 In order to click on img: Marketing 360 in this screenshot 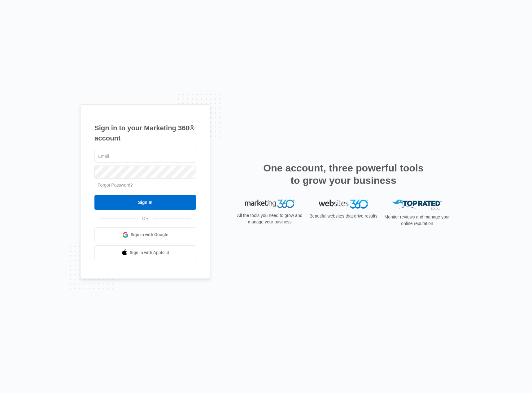, I will do `click(270, 204)`.